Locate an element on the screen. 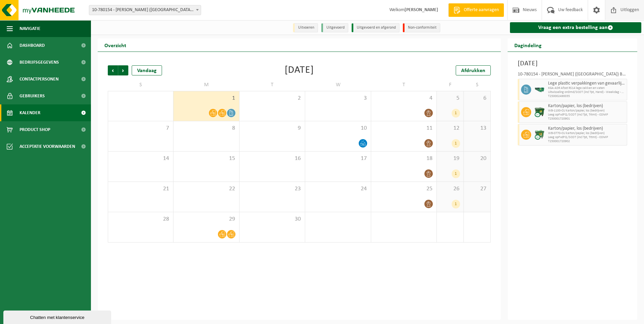  span: Kalender is located at coordinates (30, 113).